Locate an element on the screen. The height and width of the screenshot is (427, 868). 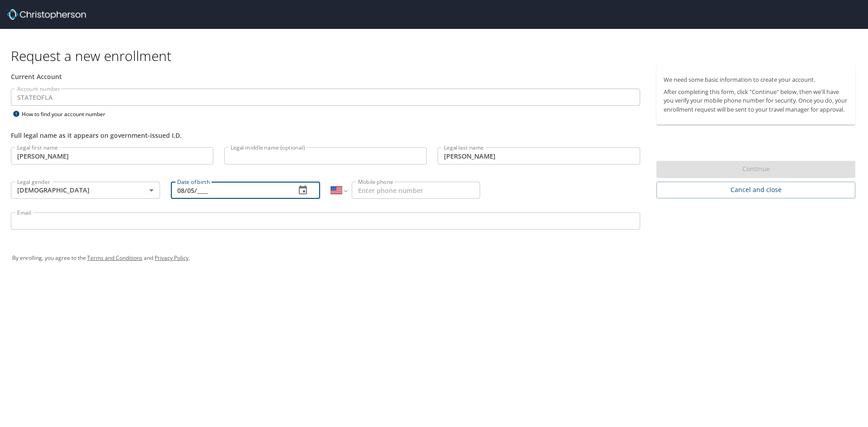
h1: Request a new enrollment is located at coordinates (436, 55).